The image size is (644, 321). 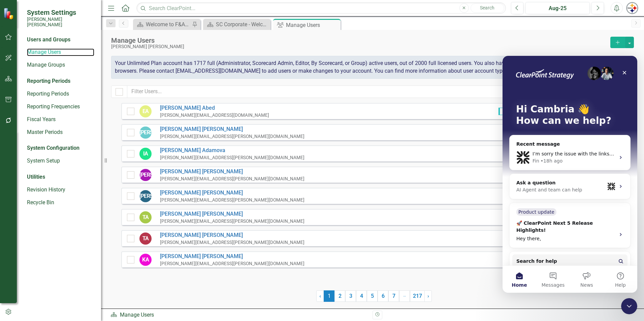 I want to click on img: Cambria Fayall, so click(x=632, y=8).